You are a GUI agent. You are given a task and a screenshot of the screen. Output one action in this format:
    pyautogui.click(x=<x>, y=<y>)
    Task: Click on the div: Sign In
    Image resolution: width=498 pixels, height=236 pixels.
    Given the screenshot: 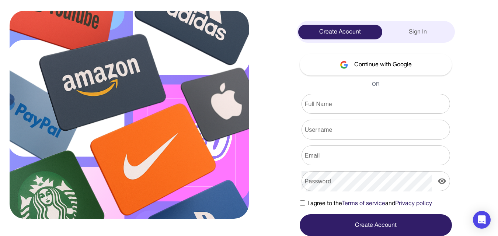 What is the action you would take?
    pyautogui.click(x=417, y=32)
    